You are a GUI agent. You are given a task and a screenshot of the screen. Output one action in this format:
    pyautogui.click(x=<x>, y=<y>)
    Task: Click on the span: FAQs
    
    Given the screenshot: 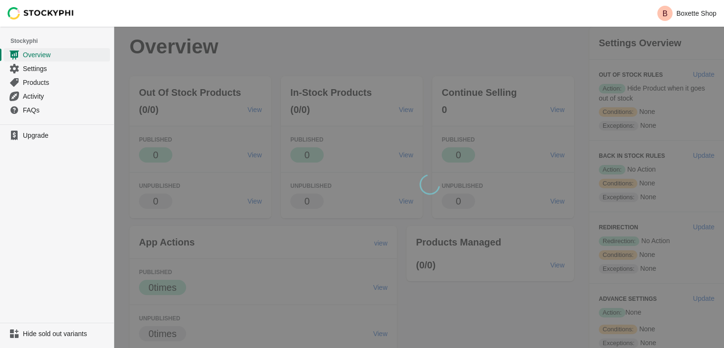 What is the action you would take?
    pyautogui.click(x=65, y=110)
    